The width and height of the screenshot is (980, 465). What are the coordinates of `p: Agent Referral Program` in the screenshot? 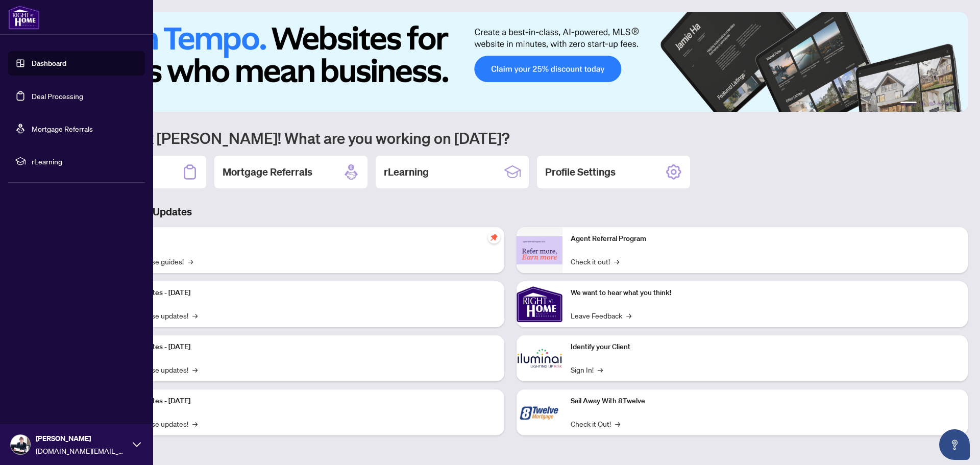 It's located at (765, 239).